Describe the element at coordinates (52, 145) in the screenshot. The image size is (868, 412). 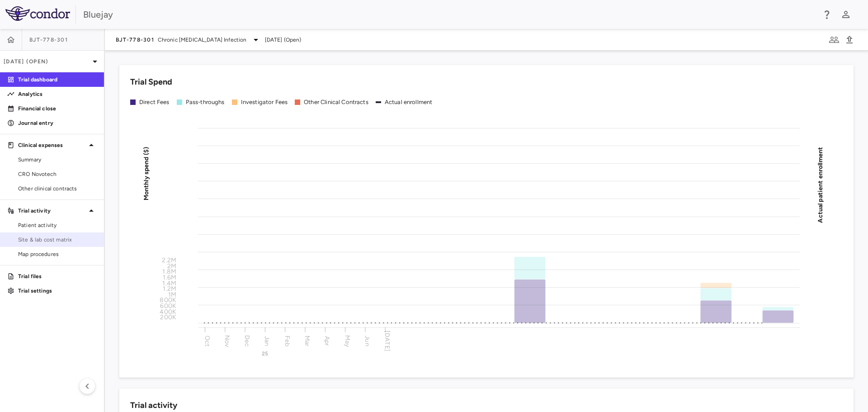
I see `p: Clinical expenses` at that location.